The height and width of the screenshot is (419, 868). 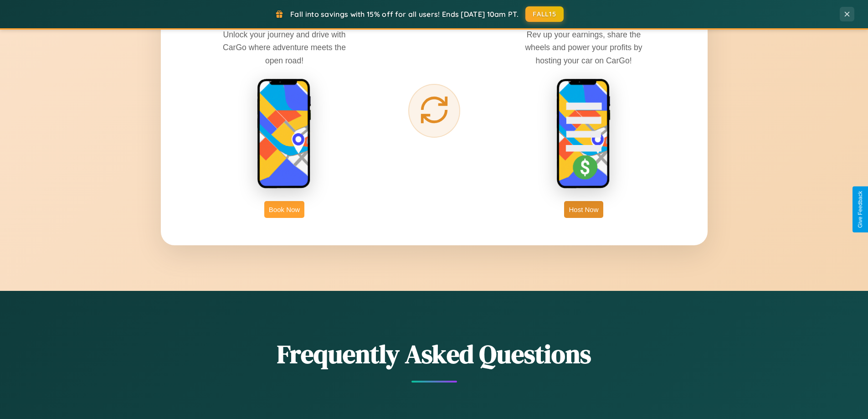 I want to click on img: host phone, so click(x=584, y=134).